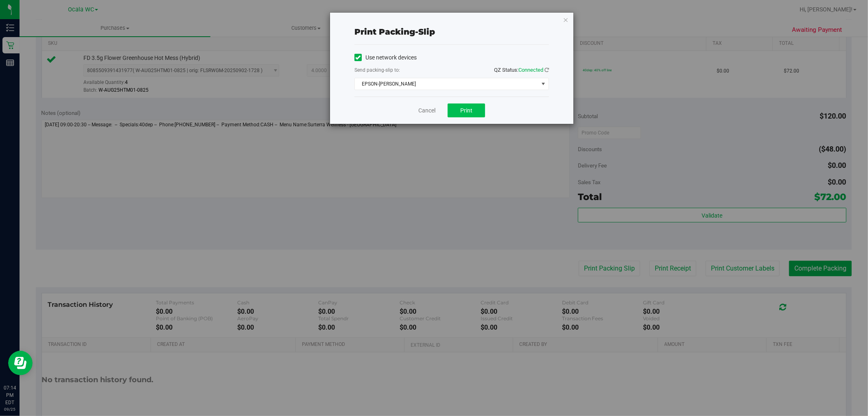 This screenshot has width=868, height=416. Describe the element at coordinates (466, 111) in the screenshot. I see `span: Print` at that location.